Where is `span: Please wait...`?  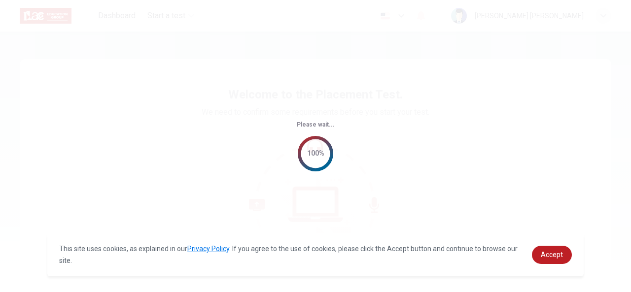
span: Please wait... is located at coordinates (315, 125).